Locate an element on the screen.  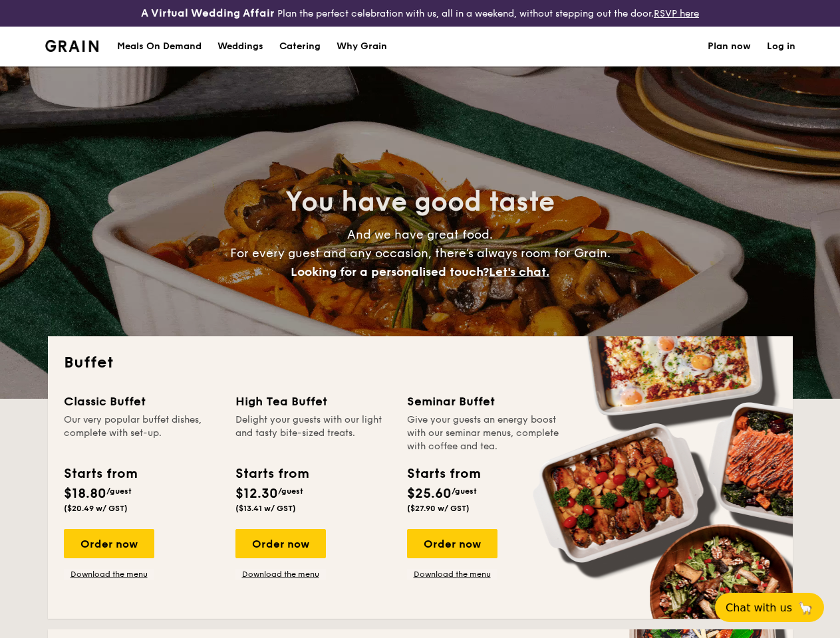
button: Chat with us🦙 is located at coordinates (769, 608).